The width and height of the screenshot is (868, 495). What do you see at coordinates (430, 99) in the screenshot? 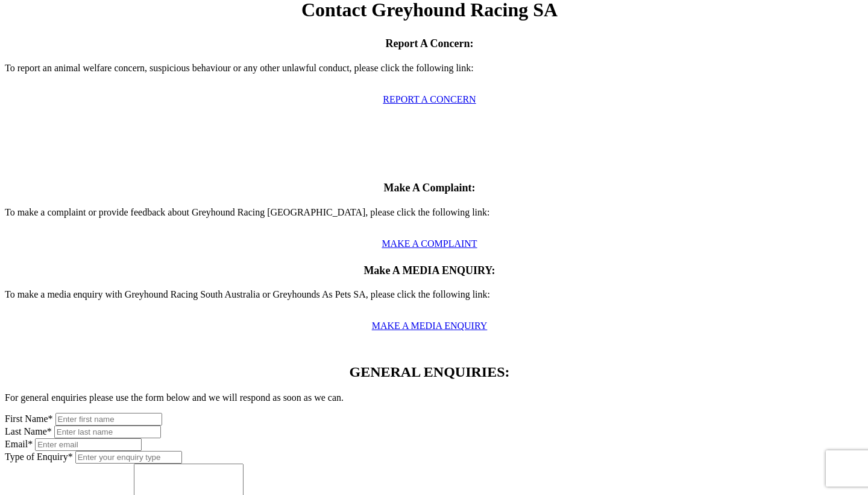
I see `a: REPORT A CONCERN` at bounding box center [430, 99].